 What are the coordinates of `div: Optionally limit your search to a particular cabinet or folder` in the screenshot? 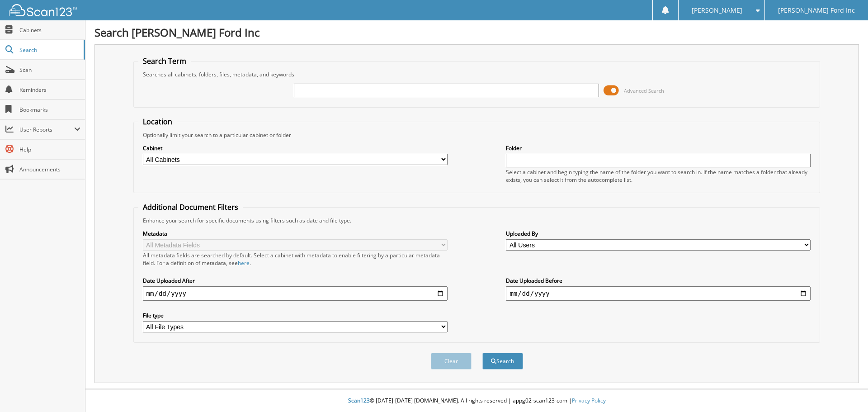 It's located at (477, 135).